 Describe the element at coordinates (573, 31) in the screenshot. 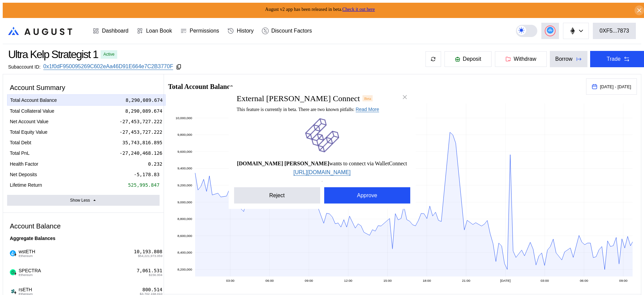

I see `img: chain logo` at that location.